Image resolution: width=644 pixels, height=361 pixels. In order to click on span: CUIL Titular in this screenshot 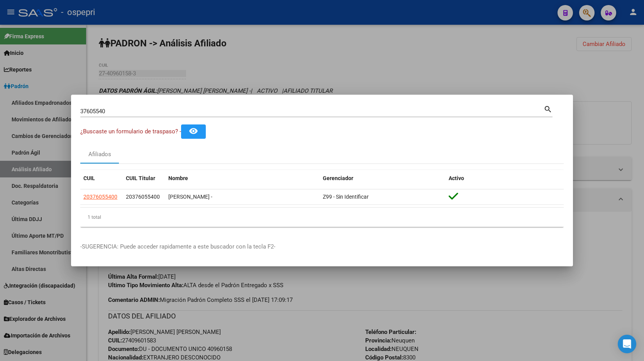, I will do `click(141, 178)`.